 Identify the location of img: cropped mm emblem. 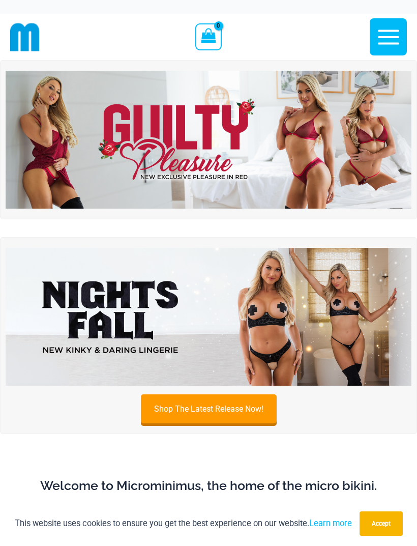
(25, 37).